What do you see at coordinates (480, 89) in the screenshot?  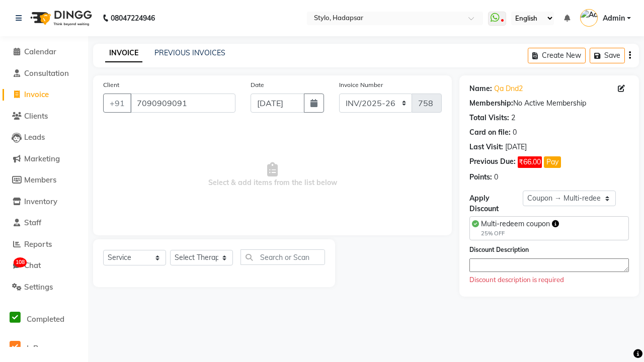 I see `div: Name:` at bounding box center [480, 89].